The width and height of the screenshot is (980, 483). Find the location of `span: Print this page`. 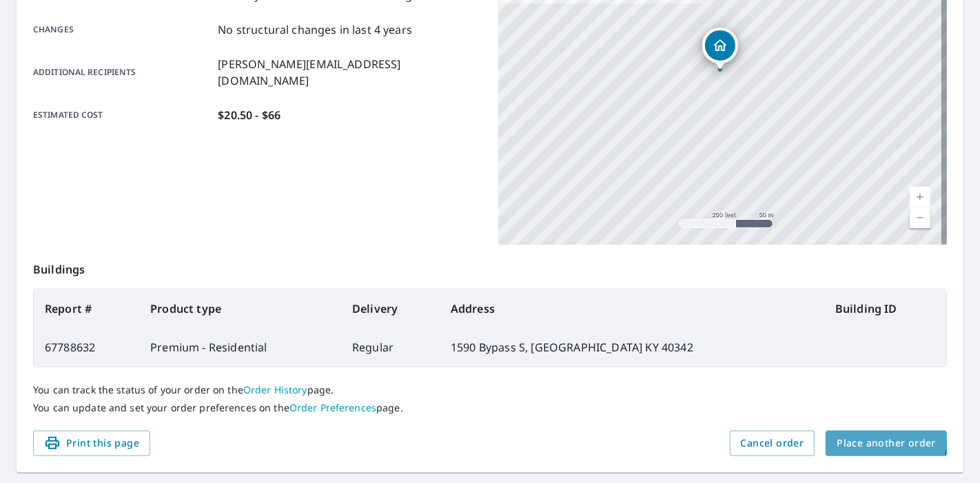

span: Print this page is located at coordinates (91, 443).